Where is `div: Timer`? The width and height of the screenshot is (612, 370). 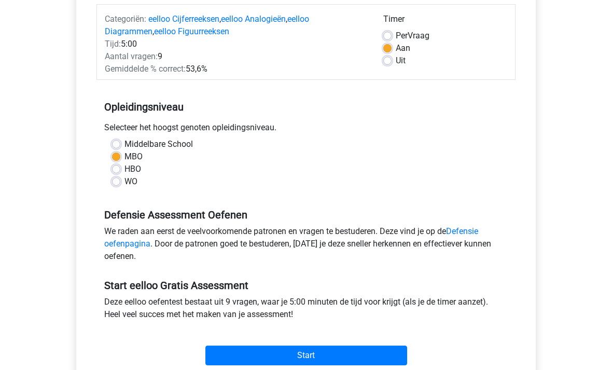
div: Timer is located at coordinates (445, 21).